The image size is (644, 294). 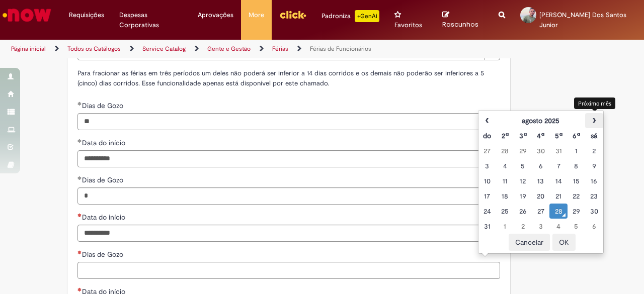 I want to click on div: 06 August 2025 Wednesday, so click(x=540, y=166).